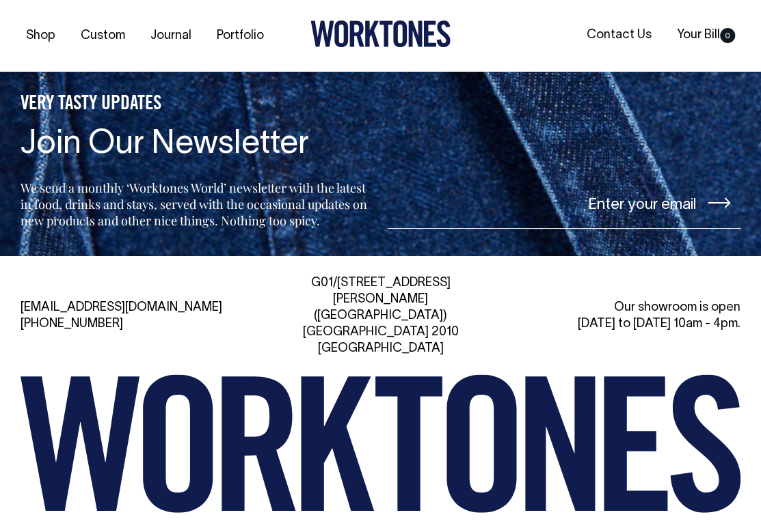 The image size is (761, 532). Describe the element at coordinates (171, 36) in the screenshot. I see `a: Journal` at that location.